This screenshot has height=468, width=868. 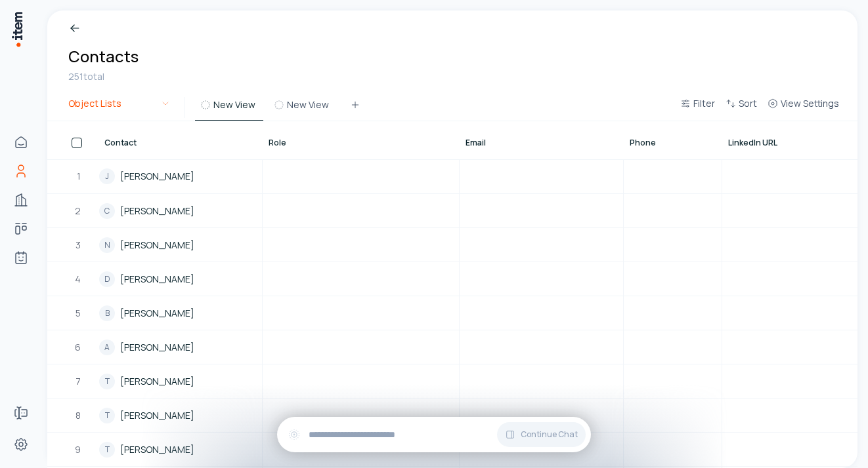 I want to click on button: Filter, so click(x=697, y=107).